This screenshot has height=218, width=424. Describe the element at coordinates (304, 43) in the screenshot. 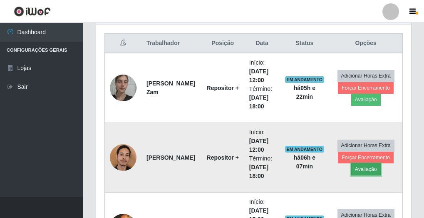

I see `th: Status` at that location.